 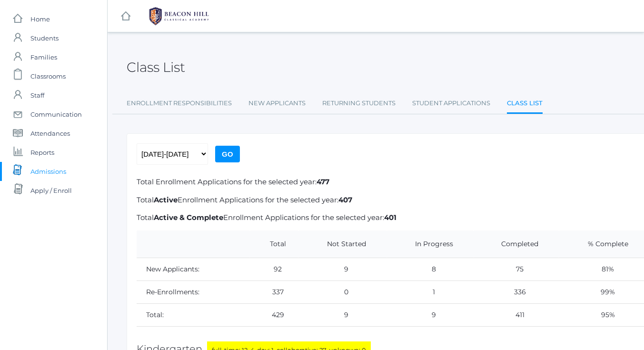 I want to click on td: 92, so click(x=274, y=269).